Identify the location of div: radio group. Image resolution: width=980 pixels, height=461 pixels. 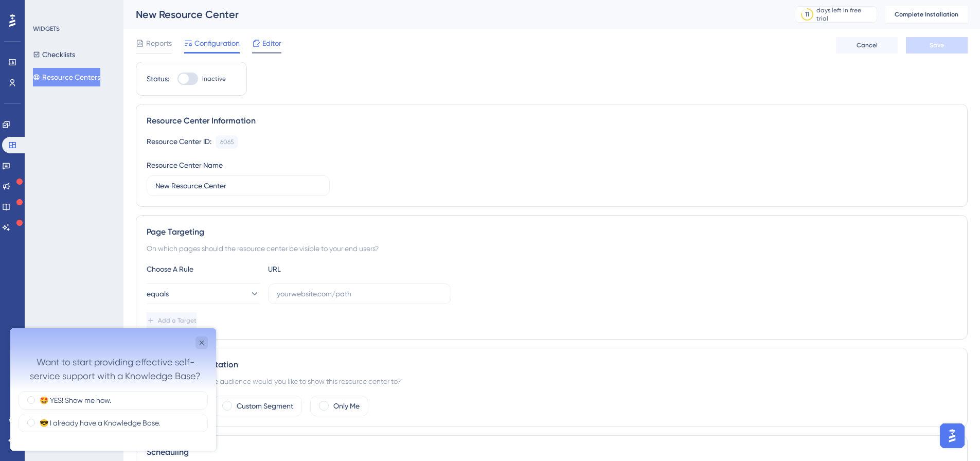
(103, 83).